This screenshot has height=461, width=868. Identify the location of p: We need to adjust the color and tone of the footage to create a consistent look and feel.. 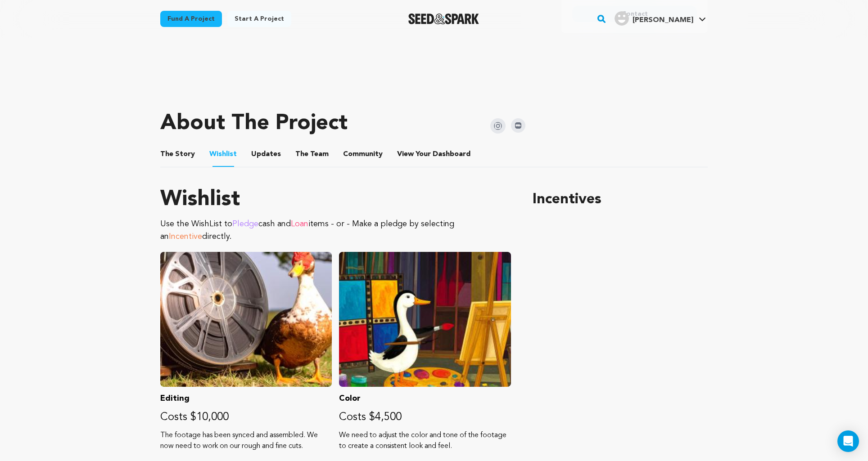
(424, 441).